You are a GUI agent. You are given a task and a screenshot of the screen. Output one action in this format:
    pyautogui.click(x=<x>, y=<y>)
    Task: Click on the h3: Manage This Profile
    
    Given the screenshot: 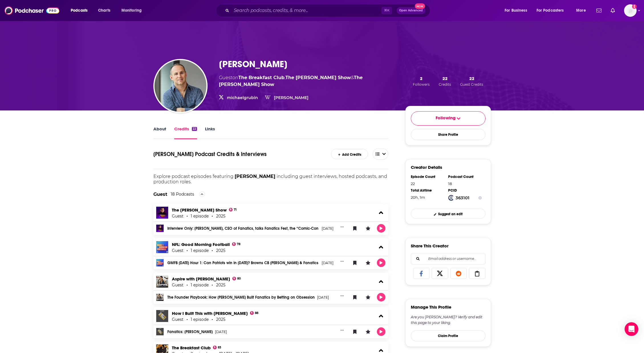 What is the action you would take?
    pyautogui.click(x=431, y=307)
    